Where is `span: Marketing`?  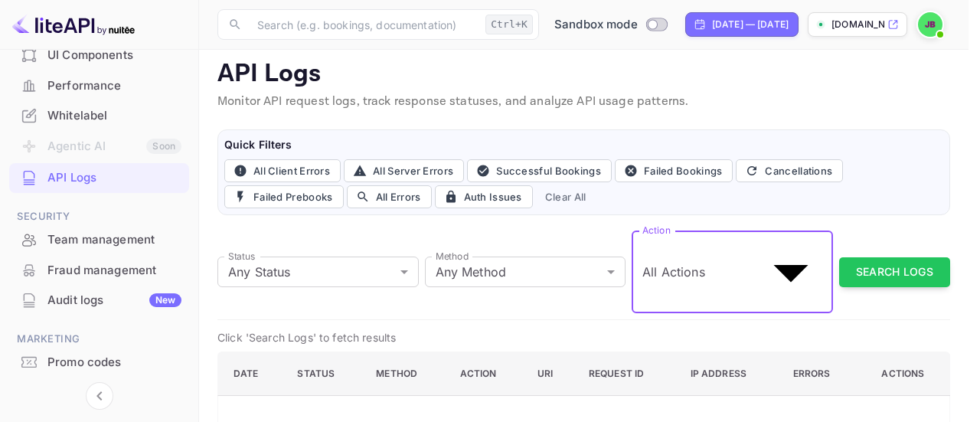
span: Marketing is located at coordinates (99, 339).